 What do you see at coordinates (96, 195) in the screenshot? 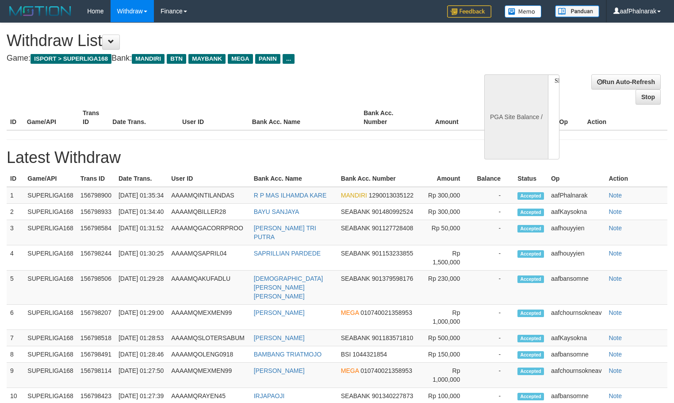
I see `td: 156798900` at bounding box center [96, 195].